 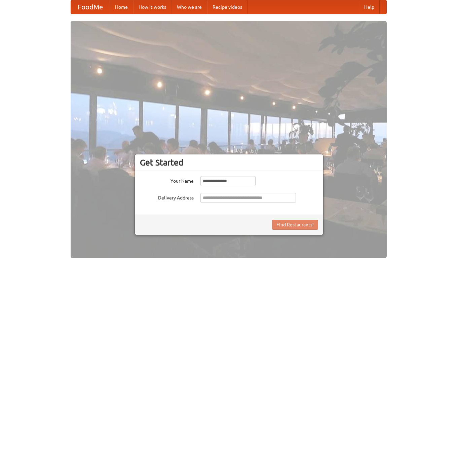 What do you see at coordinates (121, 7) in the screenshot?
I see `a: Home` at bounding box center [121, 7].